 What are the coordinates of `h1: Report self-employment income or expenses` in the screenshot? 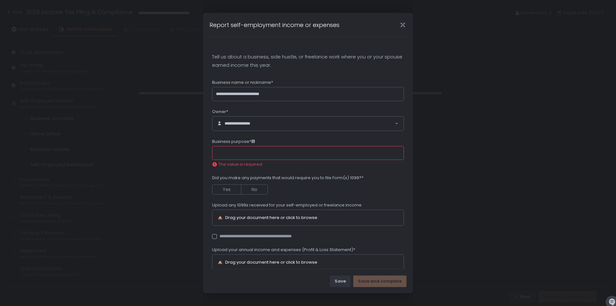 It's located at (274, 25).